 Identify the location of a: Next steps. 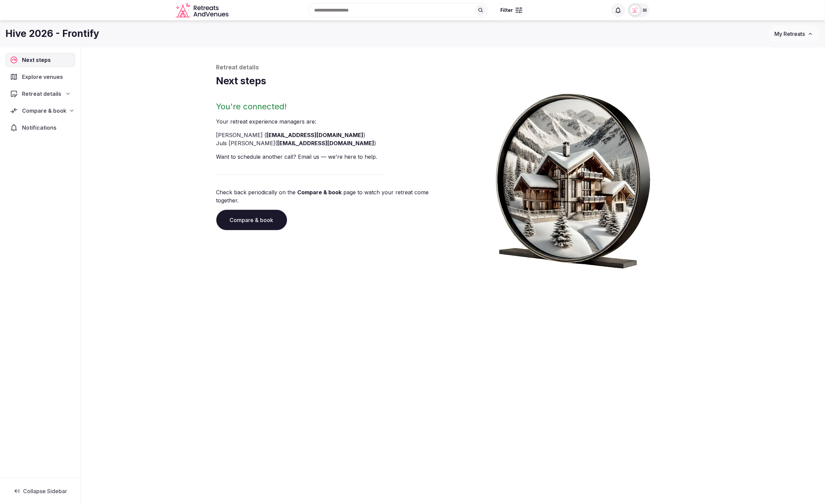
(40, 60).